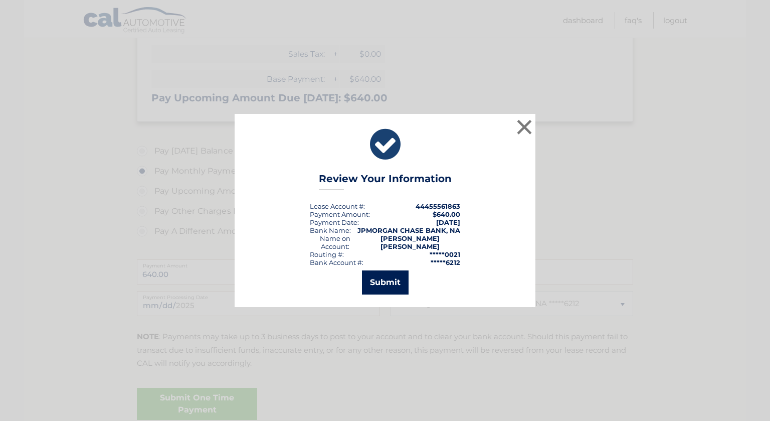  What do you see at coordinates (327, 254) in the screenshot?
I see `div: Routing #:` at bounding box center [327, 254].